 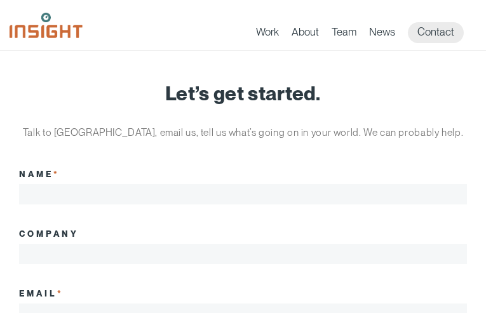 What do you see at coordinates (46, 25) in the screenshot?
I see `img: Insight Marketing Design` at bounding box center [46, 25].